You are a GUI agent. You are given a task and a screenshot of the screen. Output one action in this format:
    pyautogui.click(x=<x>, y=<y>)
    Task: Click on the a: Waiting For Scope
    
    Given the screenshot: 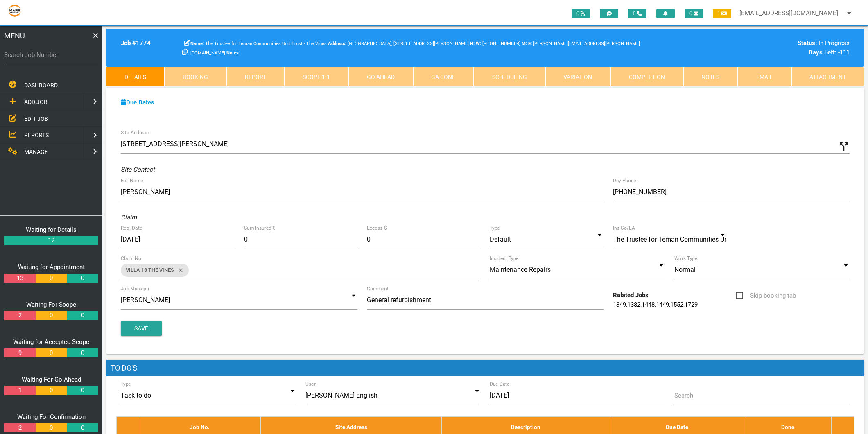 What is the action you would take?
    pyautogui.click(x=51, y=305)
    